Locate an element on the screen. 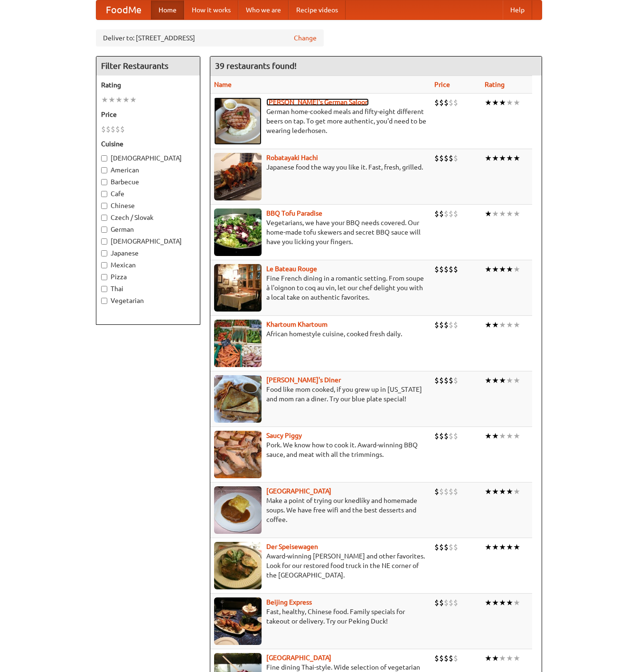 This screenshot has height=672, width=638. input: Japanese is located at coordinates (104, 253).